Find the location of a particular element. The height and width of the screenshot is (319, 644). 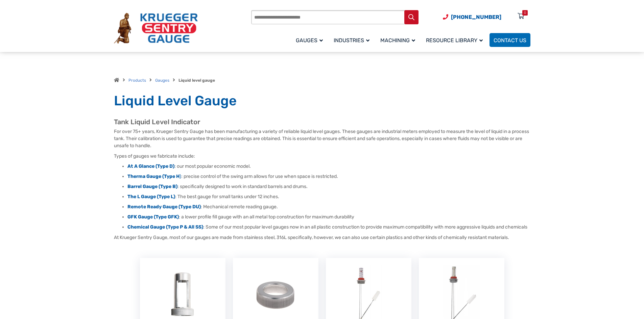

a: Remote Ready Gauge (Type DU) is located at coordinates (164, 207).